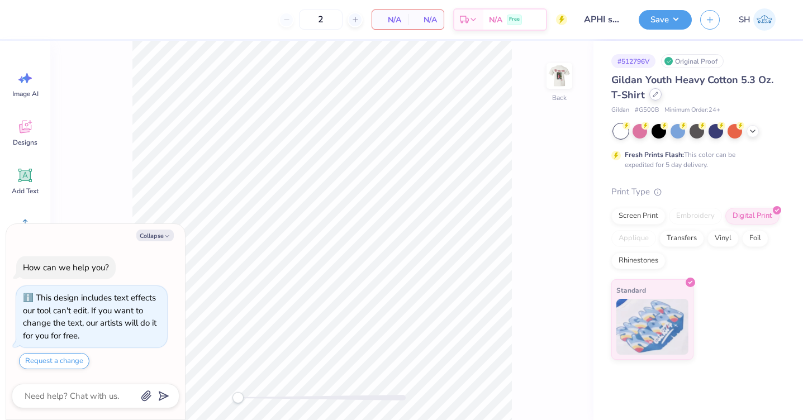 This screenshot has width=803, height=420. What do you see at coordinates (638, 261) in the screenshot?
I see `div: Rhinestones` at bounding box center [638, 261].